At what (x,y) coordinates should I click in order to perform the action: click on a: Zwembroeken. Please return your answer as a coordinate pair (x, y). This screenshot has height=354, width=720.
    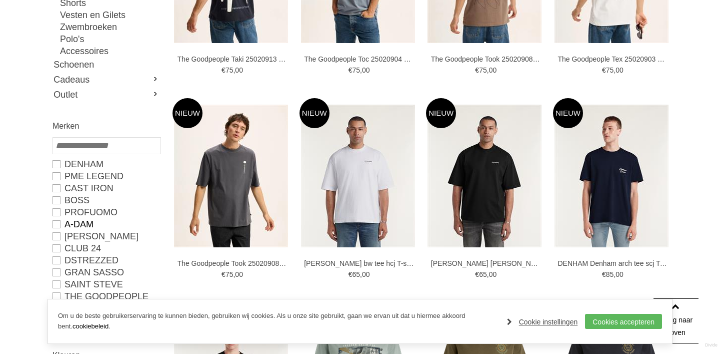
    Looking at the image, I should click on (110, 27).